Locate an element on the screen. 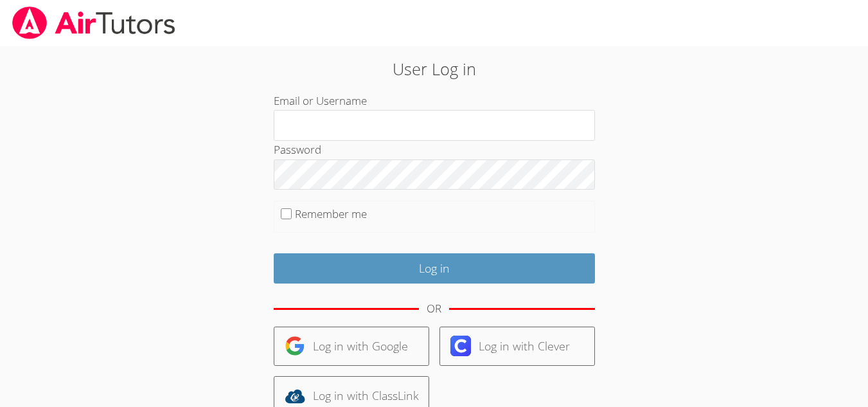 The height and width of the screenshot is (407, 868). img: clever-logo-6eab21bc6e7a338710f1a6ff85c0baf02591cd810cc4098c63d3a4b26e2feb20.svg is located at coordinates (460, 346).